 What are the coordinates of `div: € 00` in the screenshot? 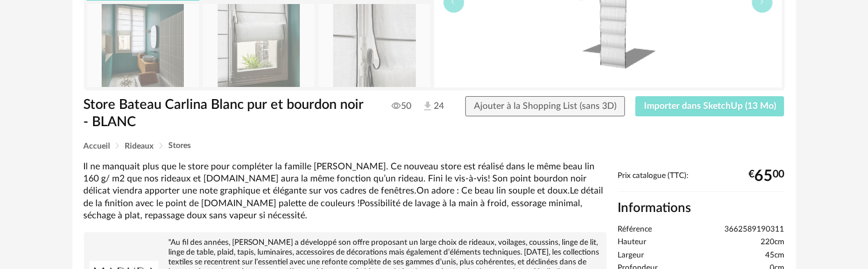 It's located at (767, 176).